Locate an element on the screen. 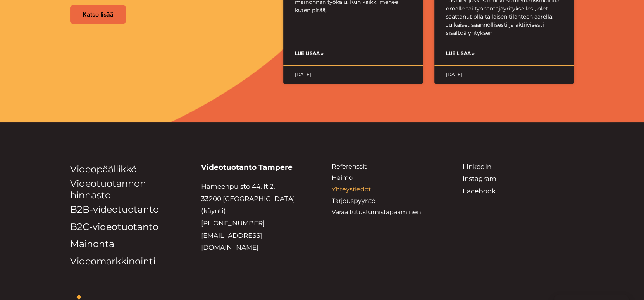 The width and height of the screenshot is (644, 300). strong: Videotuotanto Tampere is located at coordinates (247, 167).